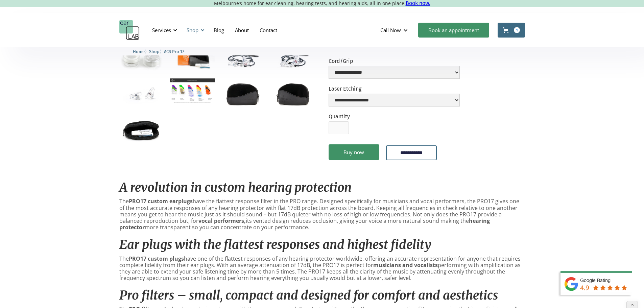  What do you see at coordinates (394, 61) in the screenshot?
I see `label: Cord/Grip` at bounding box center [394, 61].